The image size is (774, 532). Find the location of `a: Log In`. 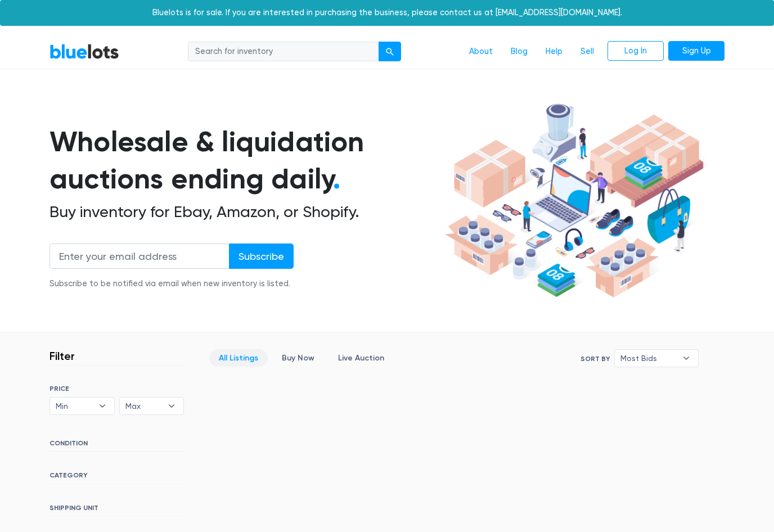

a: Log In is located at coordinates (636, 51).